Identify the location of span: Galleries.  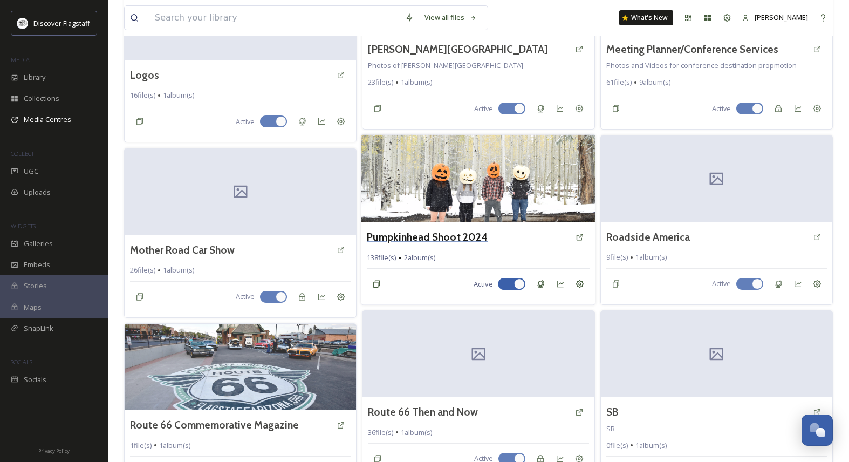
(38, 243).